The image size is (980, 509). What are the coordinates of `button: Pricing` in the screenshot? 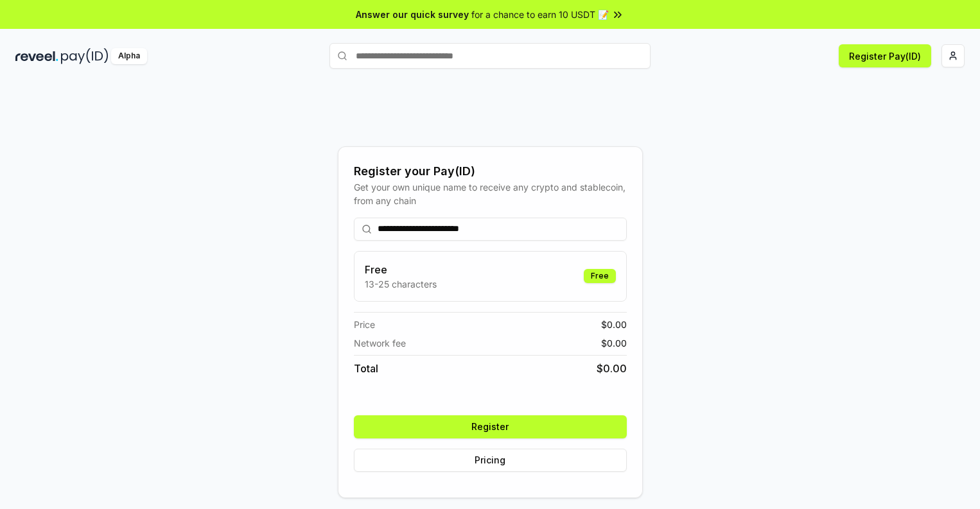 It's located at (490, 460).